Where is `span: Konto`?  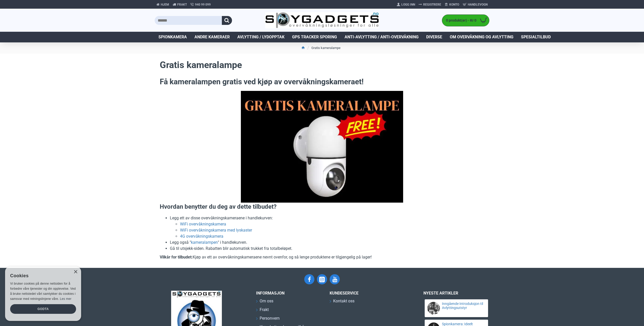 span: Konto is located at coordinates (454, 5).